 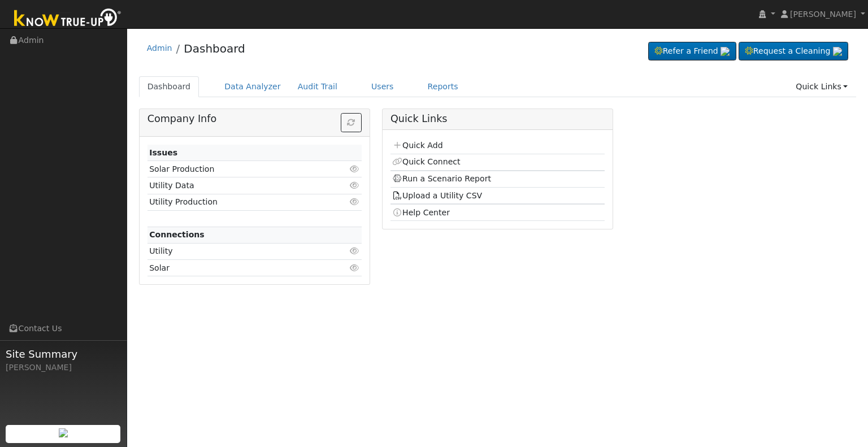 I want to click on img: Know True-Up, so click(x=68, y=19).